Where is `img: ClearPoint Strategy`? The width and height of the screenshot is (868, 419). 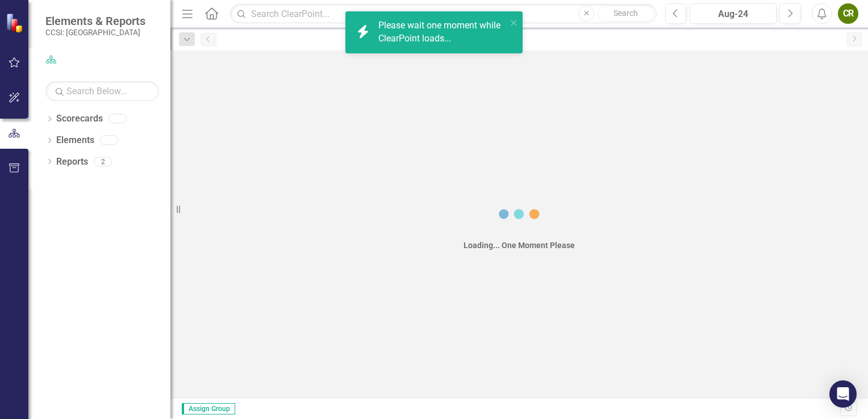 img: ClearPoint Strategy is located at coordinates (15, 22).